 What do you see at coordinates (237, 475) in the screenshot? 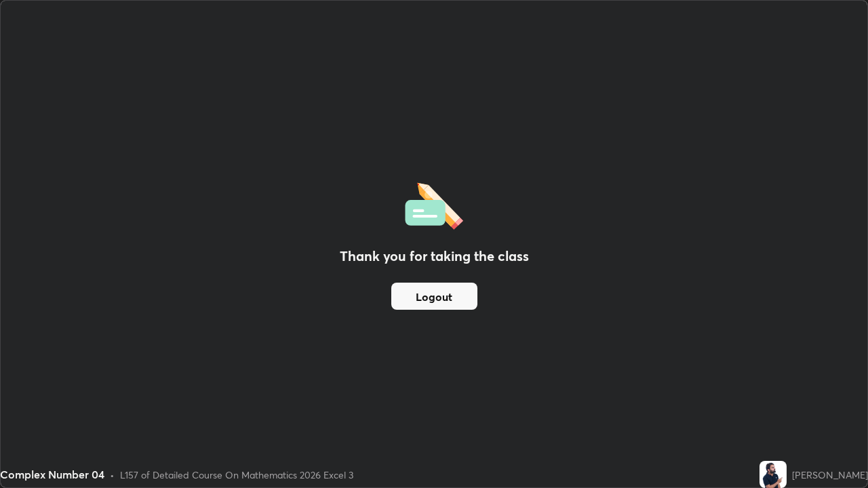
I see `div: L157 of Detailed Course On Mathematics 2026 Excel 3` at bounding box center [237, 475].